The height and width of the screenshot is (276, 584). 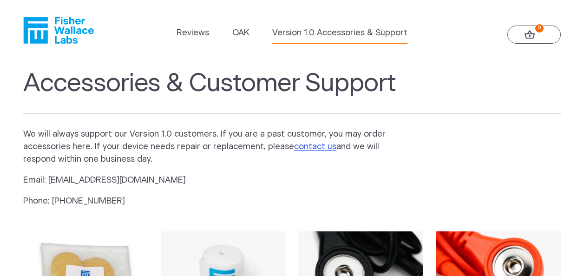 What do you see at coordinates (59, 30) in the screenshot?
I see `a: Fisher Wallace` at bounding box center [59, 30].